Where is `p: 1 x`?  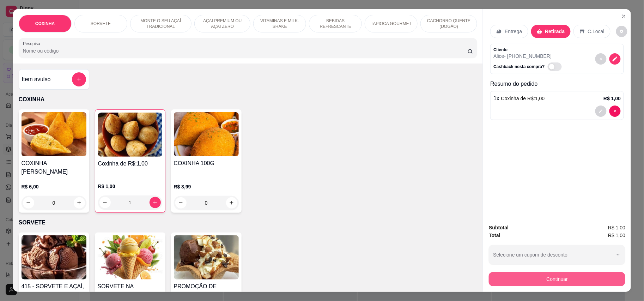
p: 1 x is located at coordinates (519, 98).